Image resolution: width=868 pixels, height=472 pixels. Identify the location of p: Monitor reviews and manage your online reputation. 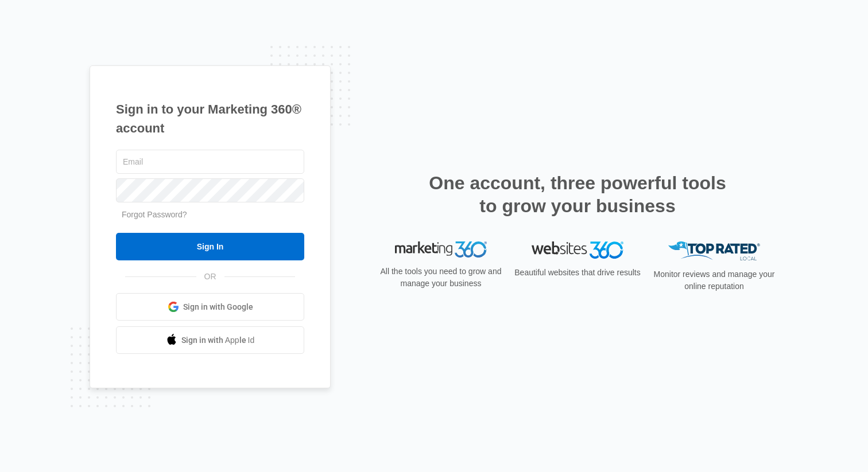
(714, 280).